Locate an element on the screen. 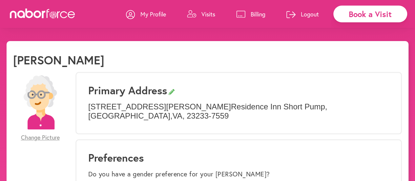  span: Change Picture is located at coordinates (40, 137).